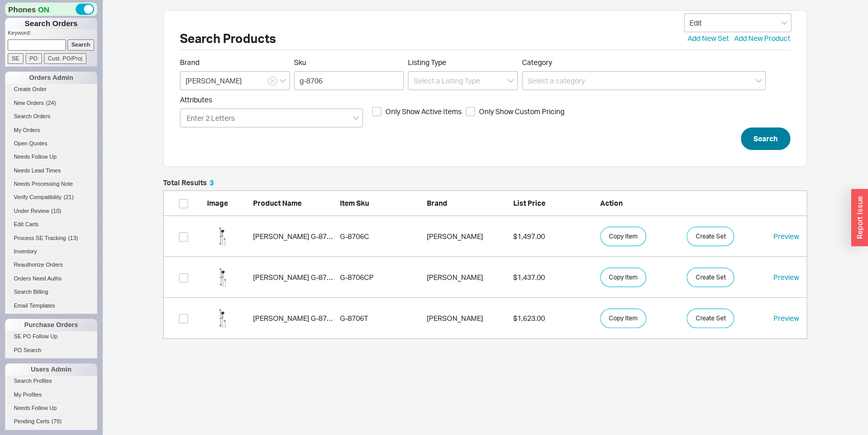 The image size is (868, 435). I want to click on input: Select a category, so click(645, 81).